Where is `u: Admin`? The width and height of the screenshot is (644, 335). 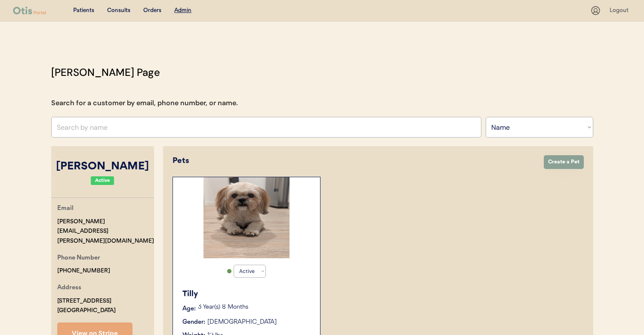 u: Admin is located at coordinates (182, 11).